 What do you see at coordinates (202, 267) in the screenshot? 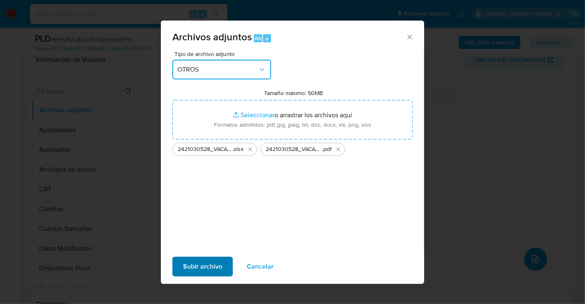
I see `span: Subir archivo` at bounding box center [202, 267].